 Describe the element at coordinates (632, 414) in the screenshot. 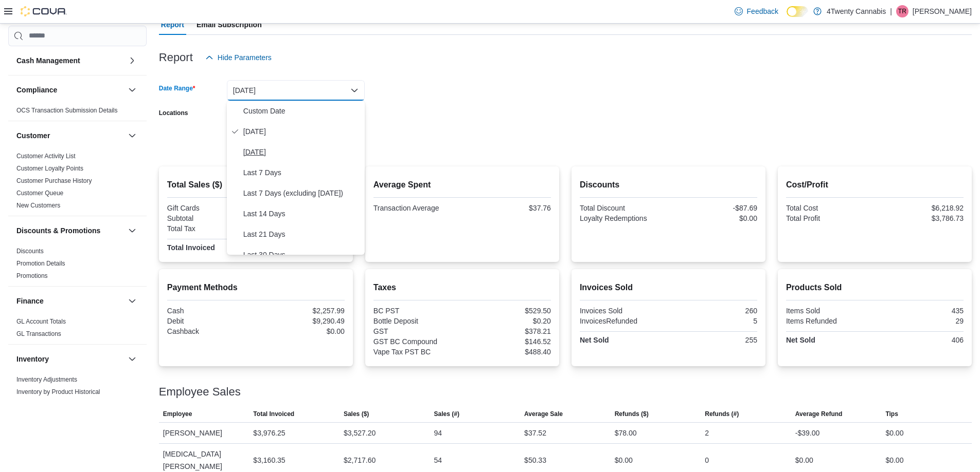

I see `span: Refunds ($)` at that location.